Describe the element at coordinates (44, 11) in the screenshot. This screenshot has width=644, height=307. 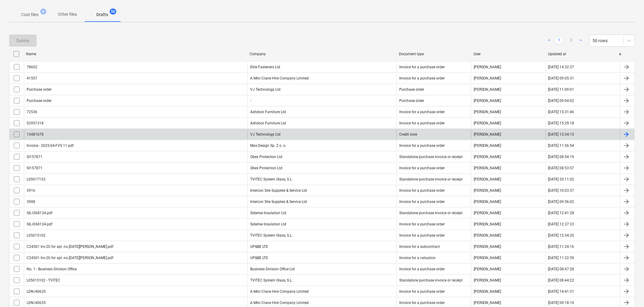
I see `span: 4` at that location.